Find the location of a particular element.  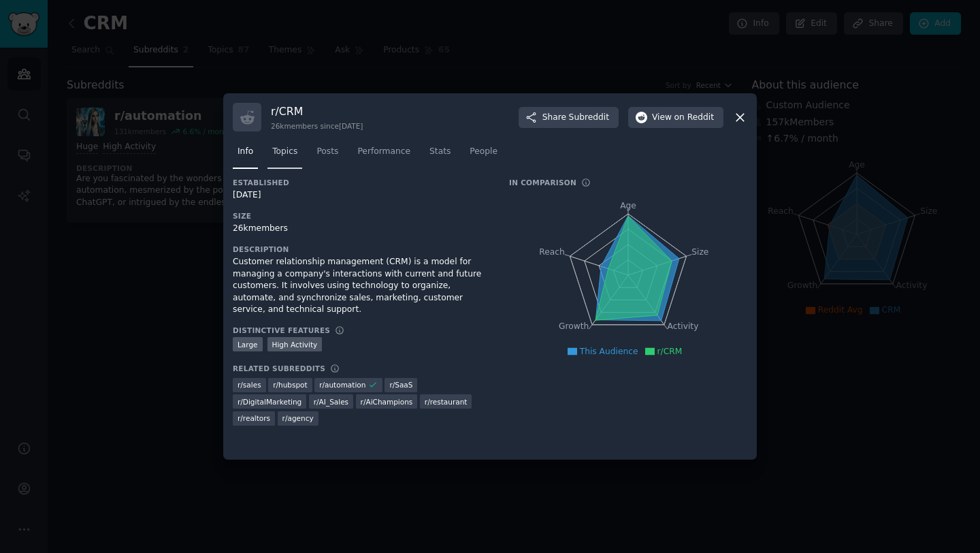

h3: Established is located at coordinates (361, 183).